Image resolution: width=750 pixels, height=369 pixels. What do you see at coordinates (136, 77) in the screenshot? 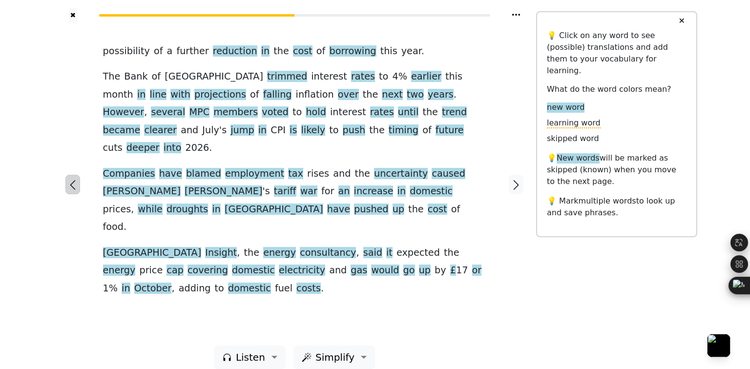
I see `span: Bank` at bounding box center [136, 77].